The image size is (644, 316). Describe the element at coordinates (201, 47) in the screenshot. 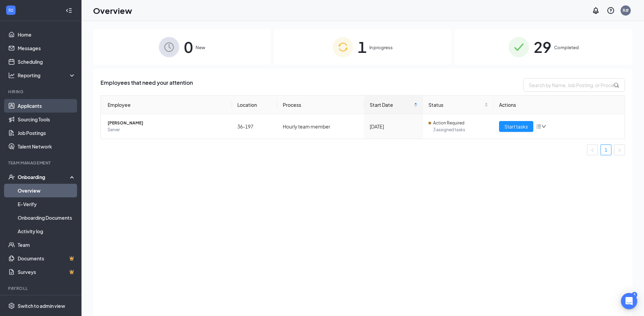

I see `span: New` at that location.